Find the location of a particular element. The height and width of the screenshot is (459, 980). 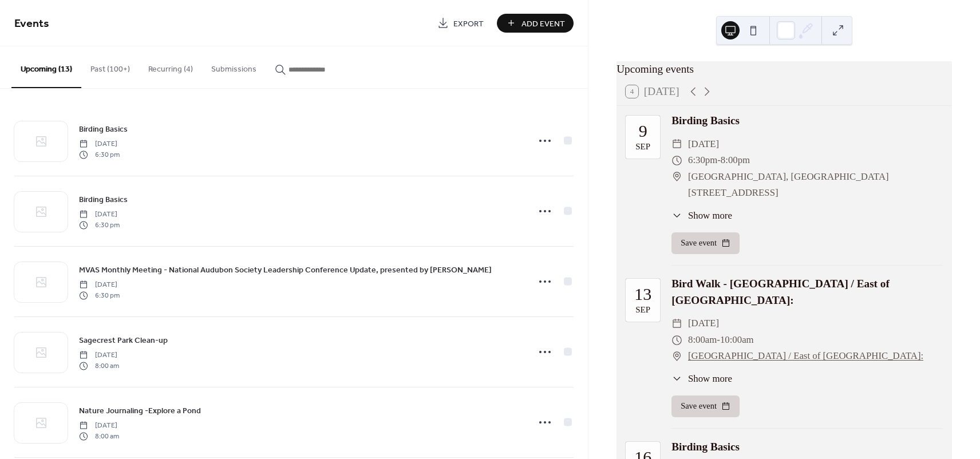

span: Nature Journaling -Explore a Pond is located at coordinates (140, 412).